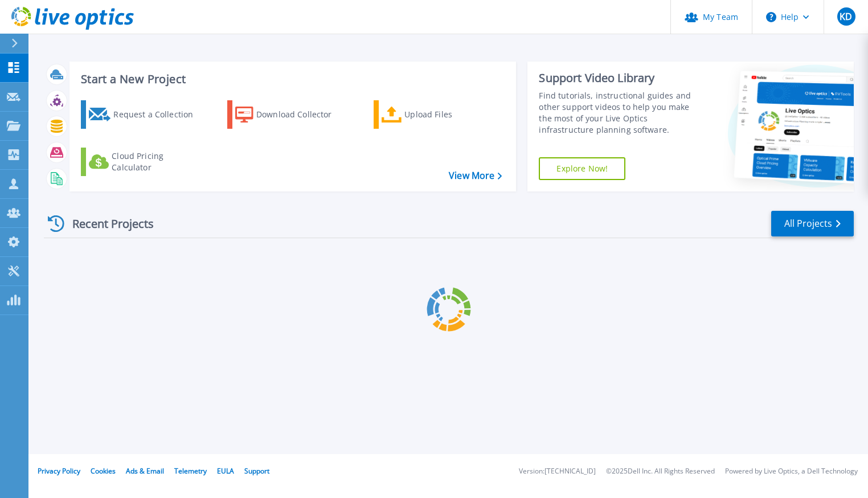  Describe the element at coordinates (582, 169) in the screenshot. I see `a: Explore Now!` at that location.